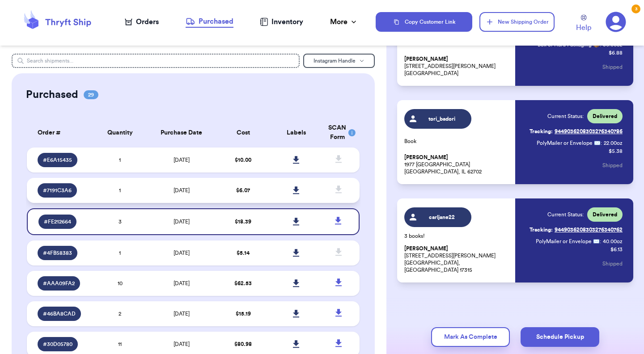  I want to click on button: New Shipping Order, so click(516, 22).